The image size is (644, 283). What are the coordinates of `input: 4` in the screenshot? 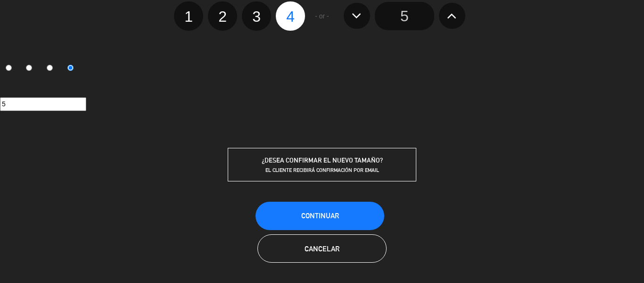 It's located at (70, 68).